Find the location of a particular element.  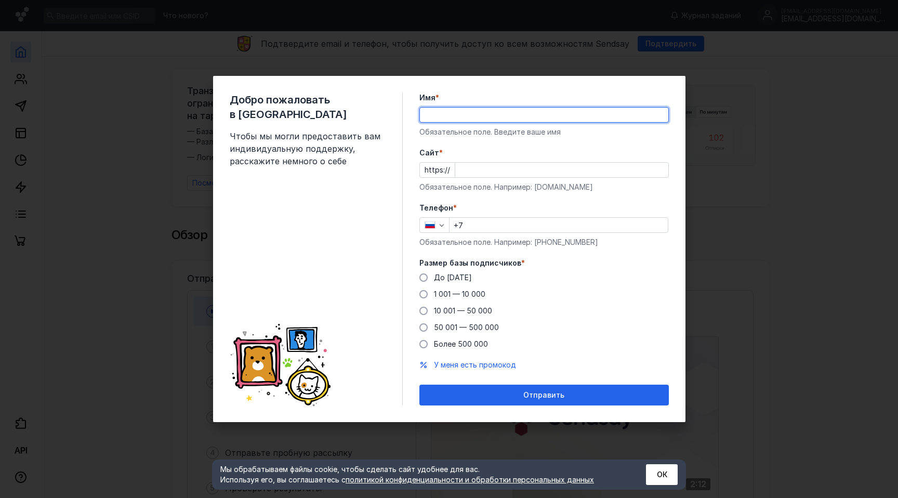

span: Чтобы мы могли предоставить вам индивидуальную поддержку, расскажите немного о себе is located at coordinates (308, 149).